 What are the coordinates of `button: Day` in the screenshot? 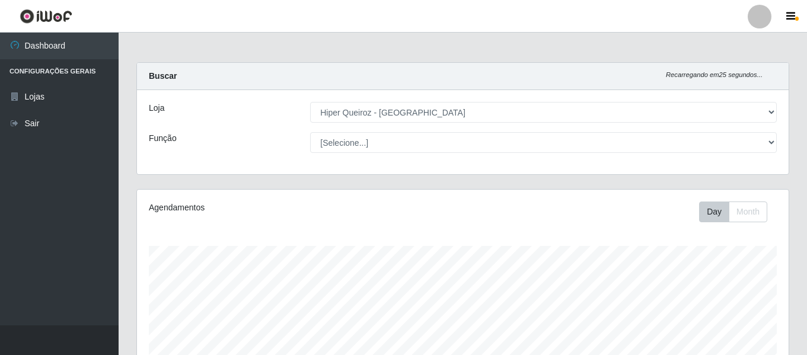 It's located at (714, 212).